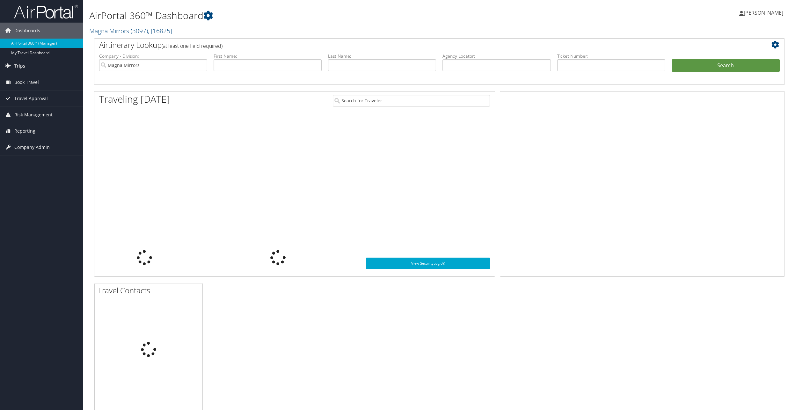  What do you see at coordinates (611, 56) in the screenshot?
I see `label: Ticket Number:` at bounding box center [611, 56].